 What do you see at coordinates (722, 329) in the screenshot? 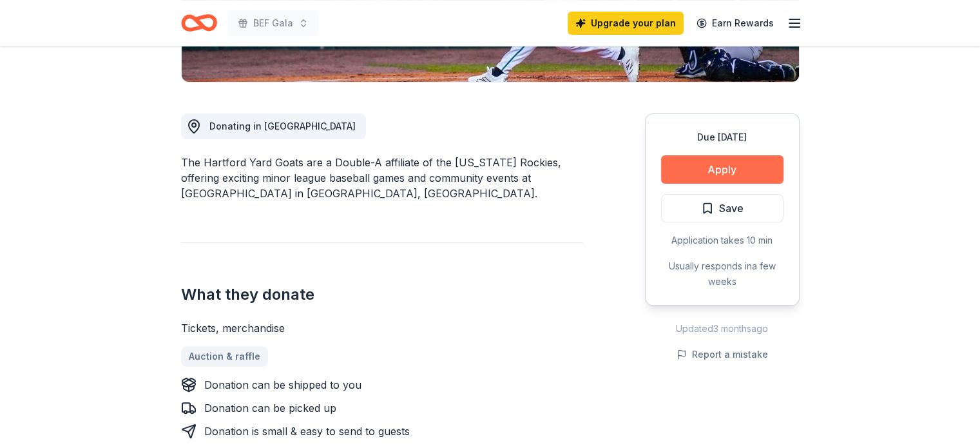
I see `div: Updated 3 months ago` at bounding box center [722, 329].